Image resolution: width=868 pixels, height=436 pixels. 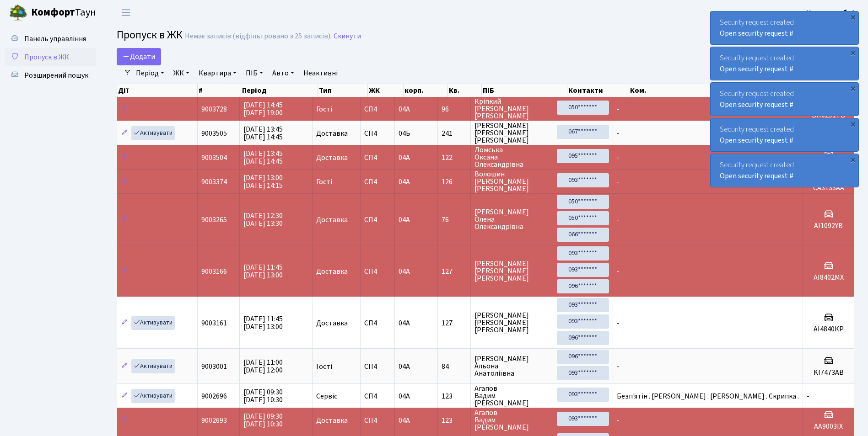 I want to click on a: Авто, so click(x=283, y=73).